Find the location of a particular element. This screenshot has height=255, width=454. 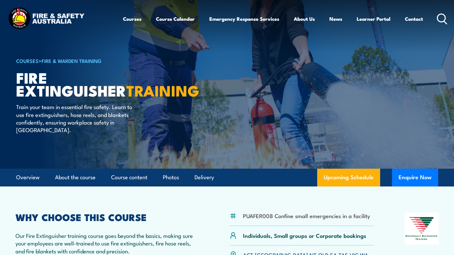

a: Course Calendar is located at coordinates (175, 19).